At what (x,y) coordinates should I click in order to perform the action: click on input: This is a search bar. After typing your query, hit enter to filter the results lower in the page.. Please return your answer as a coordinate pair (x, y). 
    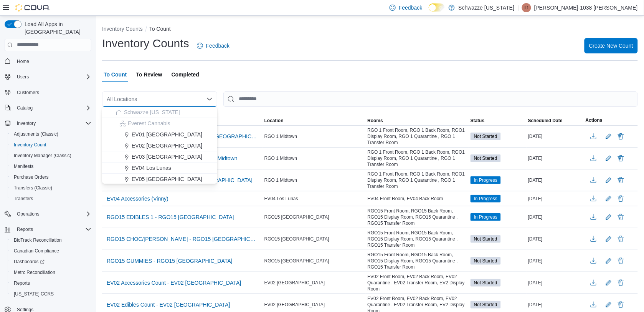
    Looking at the image, I should click on (431, 99).